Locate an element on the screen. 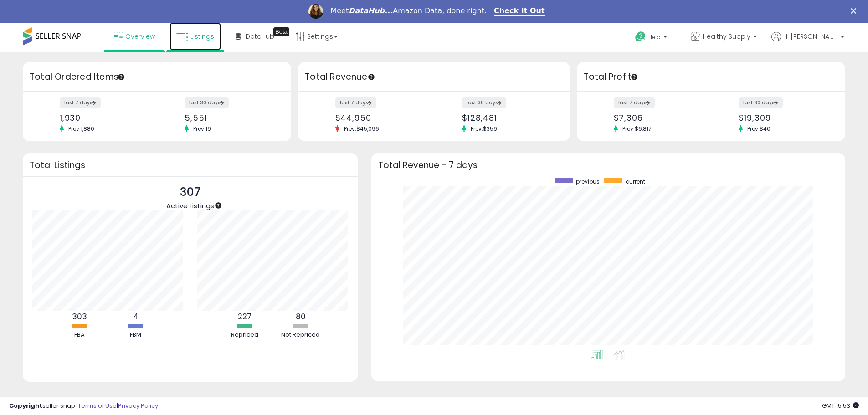 The image size is (868, 415). a: Settings is located at coordinates (317, 37).